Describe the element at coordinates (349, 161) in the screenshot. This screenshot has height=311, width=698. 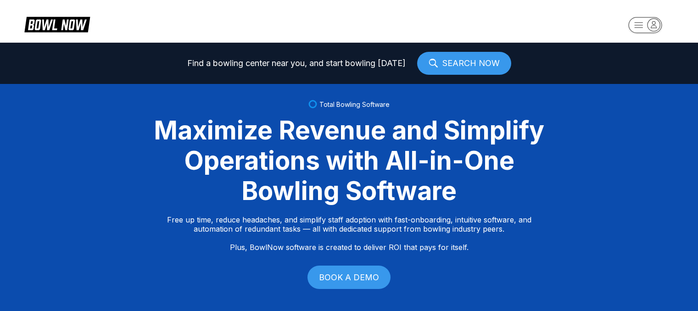
I see `div: Maximize Revenue and Simplify Operations with All-in-One Bowling Software` at that location.